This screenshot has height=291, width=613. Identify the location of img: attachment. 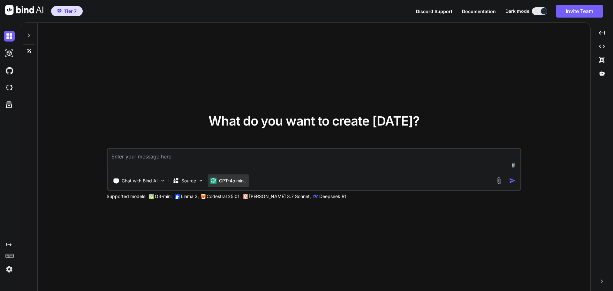
(499, 180).